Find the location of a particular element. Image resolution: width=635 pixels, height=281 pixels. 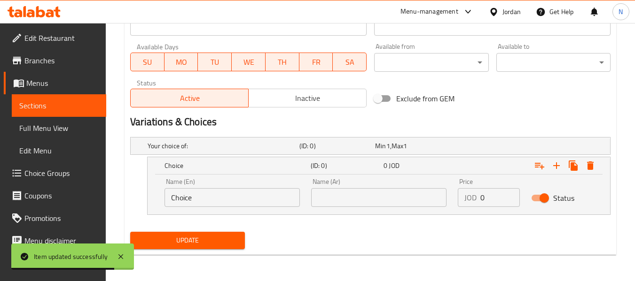

span: Active is located at coordinates (189, 98).